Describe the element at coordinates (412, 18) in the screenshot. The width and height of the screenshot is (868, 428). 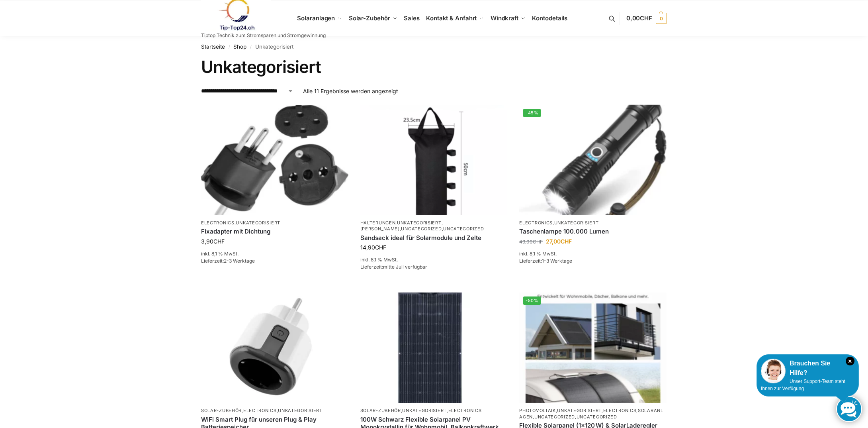
I see `span: Sales` at that location.